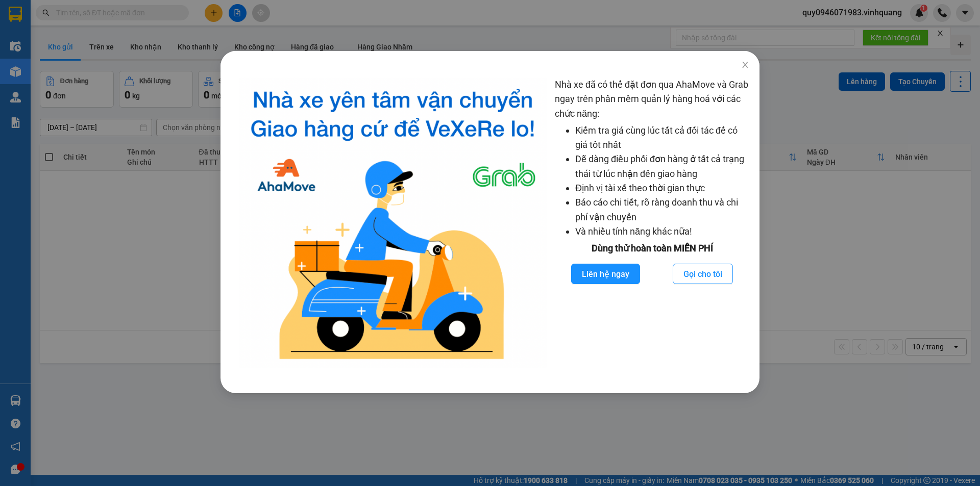 The height and width of the screenshot is (486, 980). What do you see at coordinates (662, 232) in the screenshot?
I see `li: Và nhiều tính năng khác nữa!` at bounding box center [662, 232].